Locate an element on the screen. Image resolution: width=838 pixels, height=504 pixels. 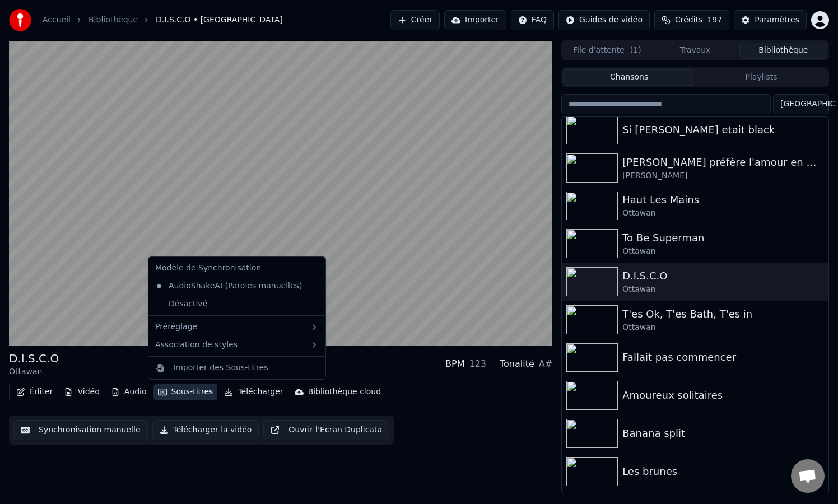
div: Banana split is located at coordinates (723, 433).